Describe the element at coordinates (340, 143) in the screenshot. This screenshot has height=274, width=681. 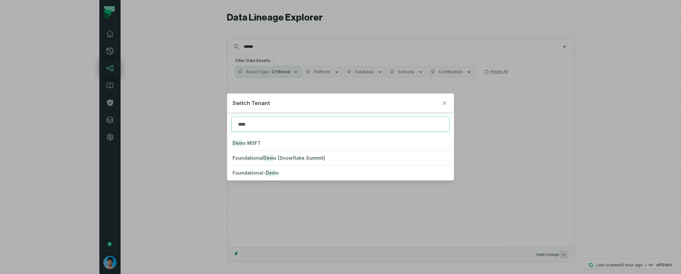
I see `button: Demo MSFT` at that location.